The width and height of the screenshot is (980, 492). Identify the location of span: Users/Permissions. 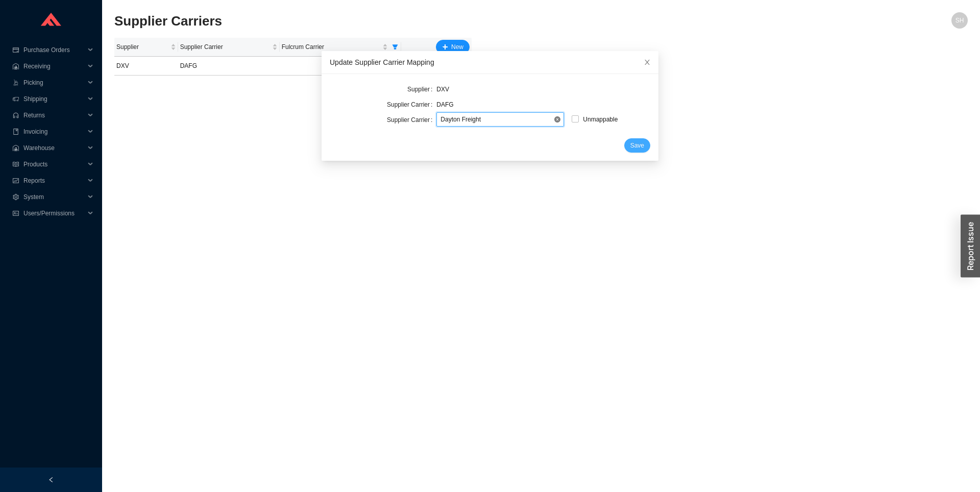
(54, 214).